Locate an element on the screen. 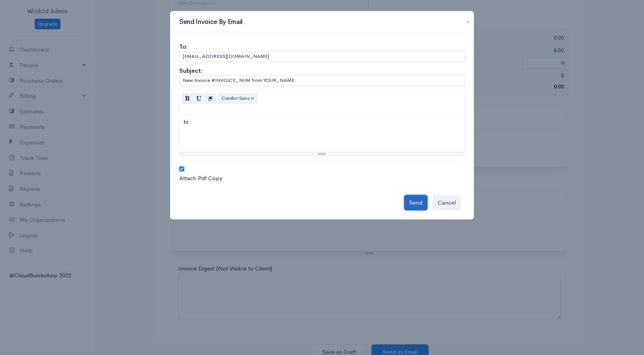 Image resolution: width=644 pixels, height=355 pixels. button: Cancel is located at coordinates (447, 203).